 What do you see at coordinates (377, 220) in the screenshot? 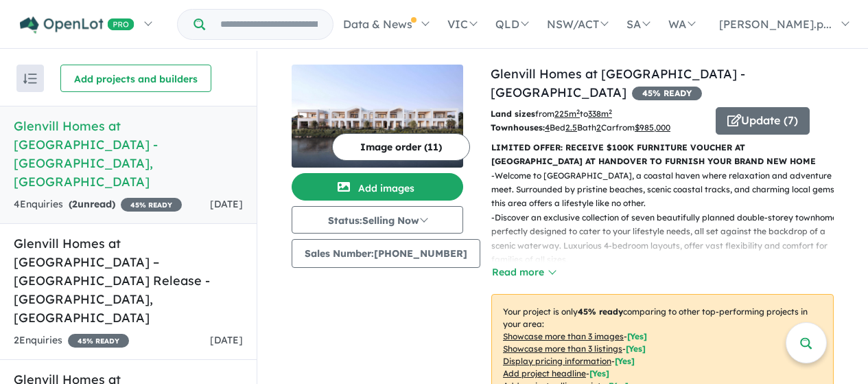
I see `button: Status:Selling Now` at bounding box center [377, 220].